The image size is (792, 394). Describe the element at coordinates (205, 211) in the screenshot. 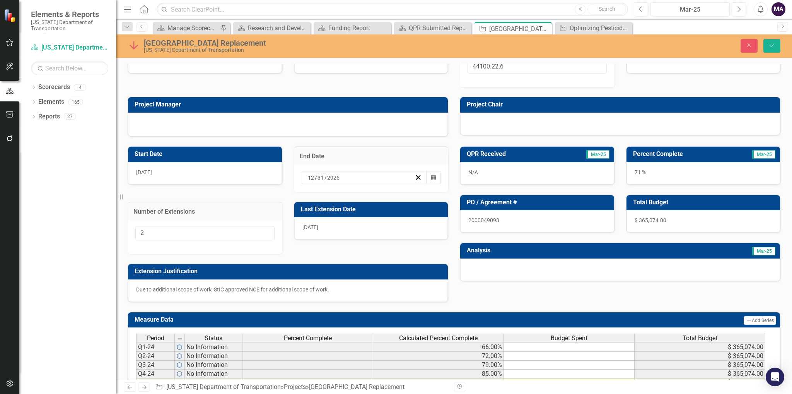

I see `h3: Number of Extensions` at that location.